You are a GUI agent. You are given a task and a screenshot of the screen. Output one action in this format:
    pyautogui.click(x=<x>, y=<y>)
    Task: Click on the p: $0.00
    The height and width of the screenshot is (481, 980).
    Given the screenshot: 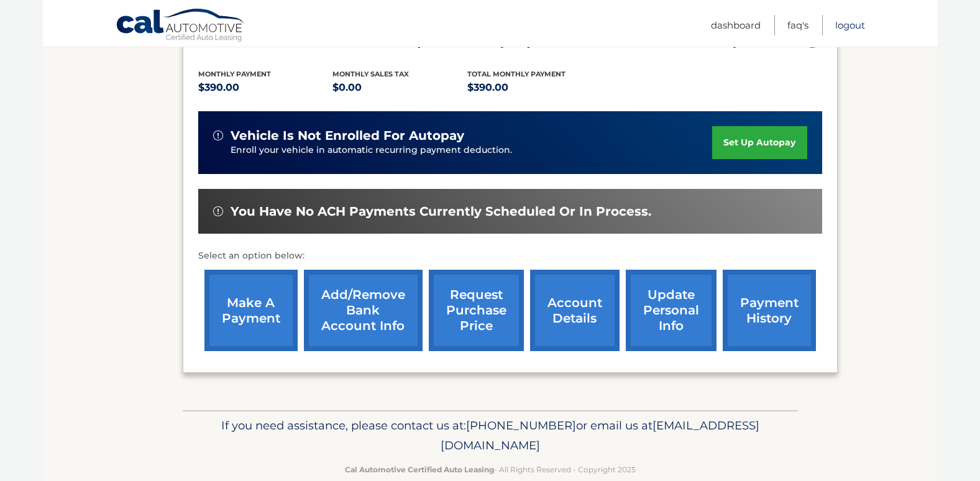 What is the action you would take?
    pyautogui.click(x=400, y=88)
    